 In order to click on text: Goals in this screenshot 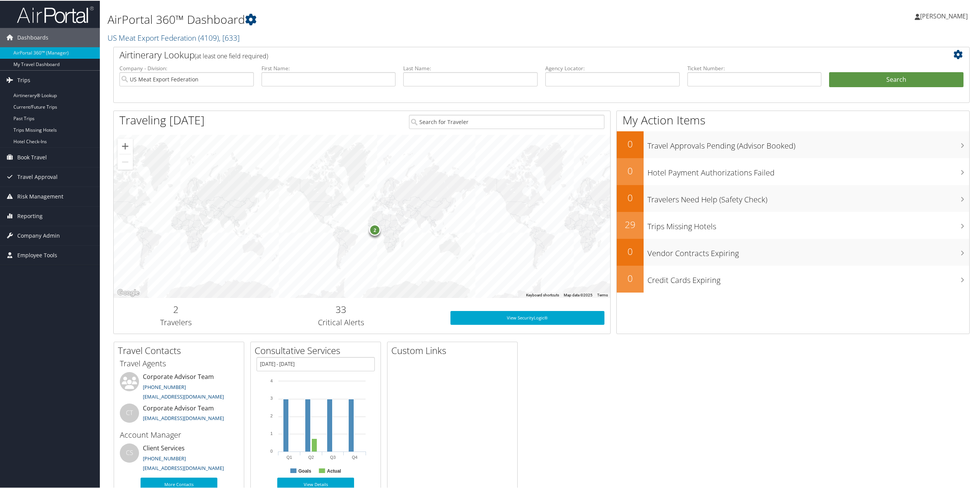, I will do `click(305, 470)`.